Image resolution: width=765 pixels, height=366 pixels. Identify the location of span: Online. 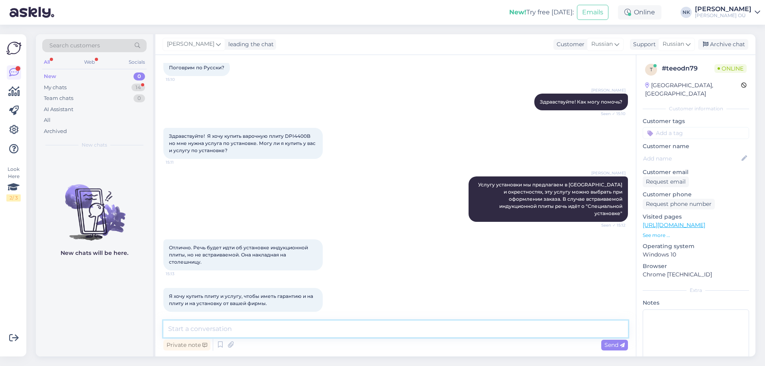
(730, 69).